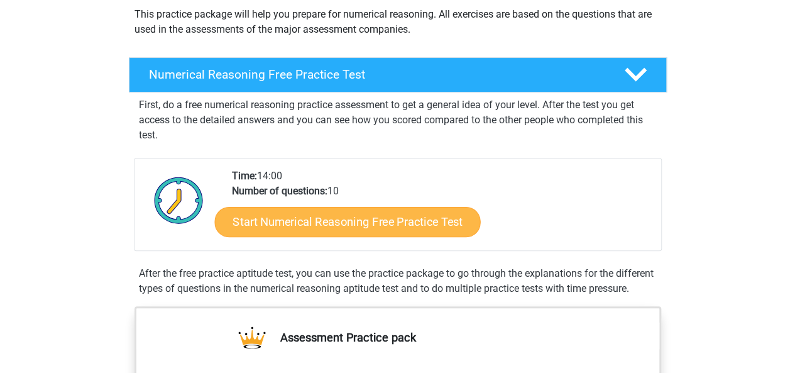 The width and height of the screenshot is (795, 373). What do you see at coordinates (398, 22) in the screenshot?
I see `p: This practice package will help you prepare for numerical reasoning. All exercises are based on t...` at bounding box center [398, 22].